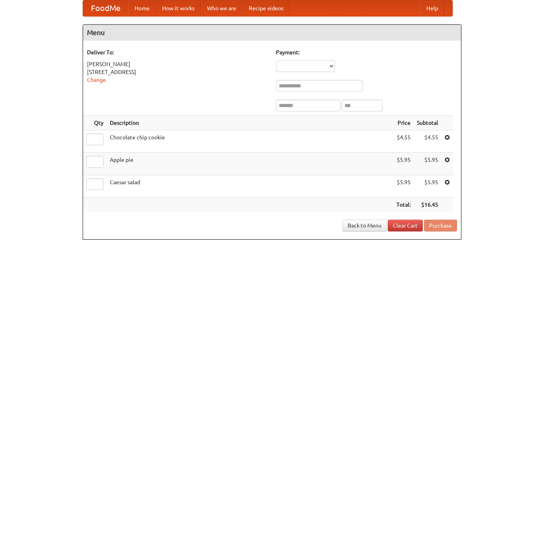 Image resolution: width=535 pixels, height=557 pixels. I want to click on a: Change, so click(97, 80).